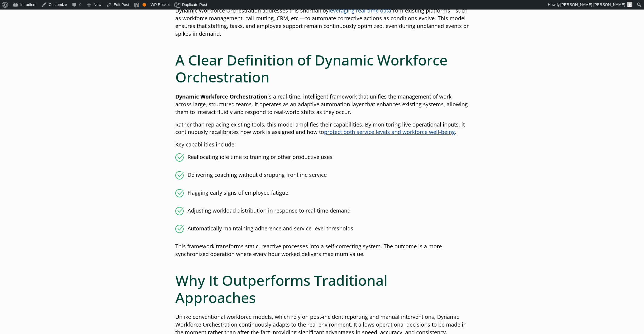 Image resolution: width=644 pixels, height=334 pixels. I want to click on p: is a real-time, intelligent framework that unifies the management of work across large, structure..., so click(322, 105).